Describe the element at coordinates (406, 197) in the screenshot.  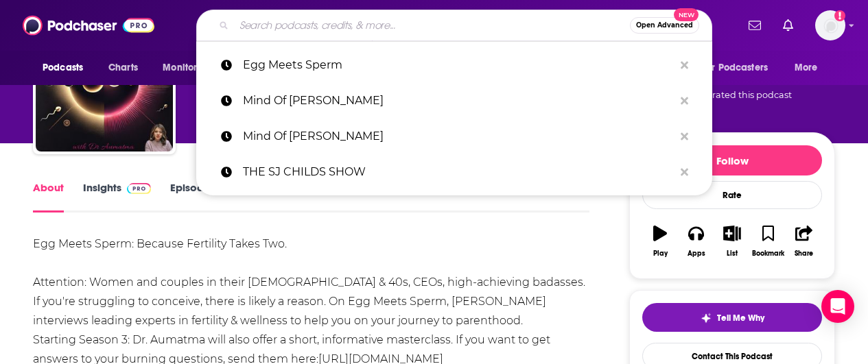
I see `a: Lists1` at that location.